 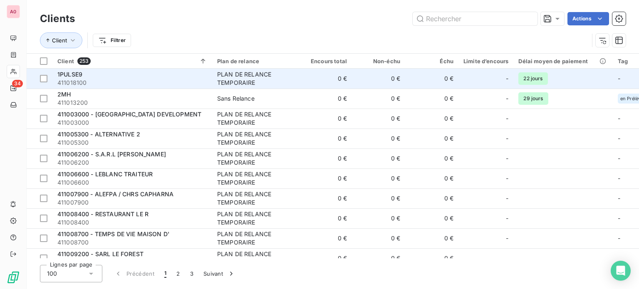 I want to click on span: 411005300 - ALTERNATIVE 2, so click(x=99, y=134).